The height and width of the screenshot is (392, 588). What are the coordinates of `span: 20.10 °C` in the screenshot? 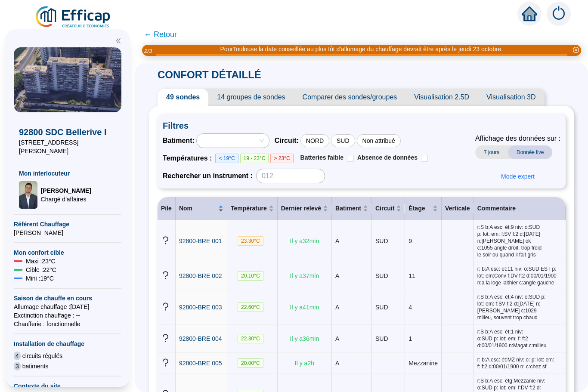 It's located at (250, 276).